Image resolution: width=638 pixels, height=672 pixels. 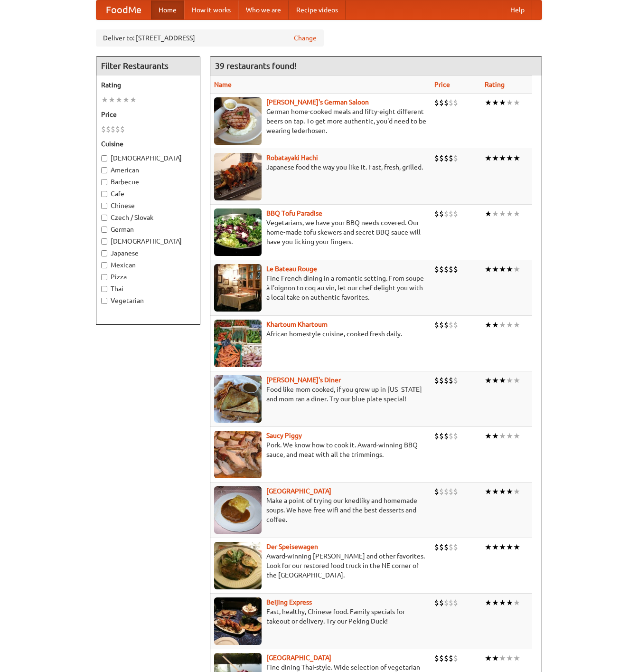 What do you see at coordinates (148, 170) in the screenshot?
I see `label: American` at bounding box center [148, 170].